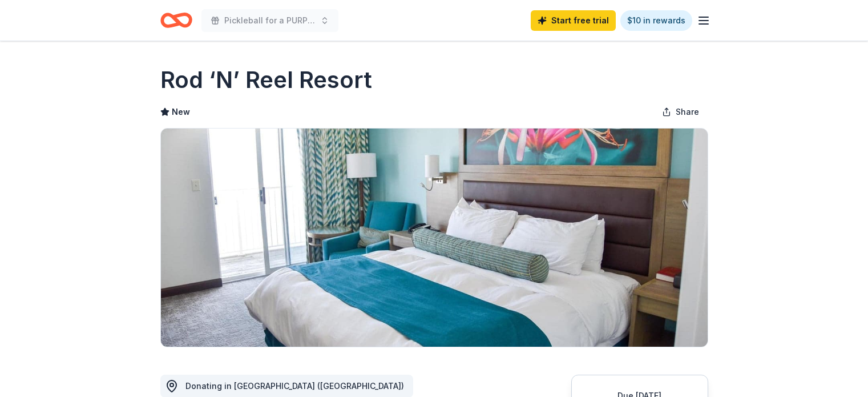  What do you see at coordinates (270, 21) in the screenshot?
I see `button: Pickleball for a PURPOSE` at bounding box center [270, 21].